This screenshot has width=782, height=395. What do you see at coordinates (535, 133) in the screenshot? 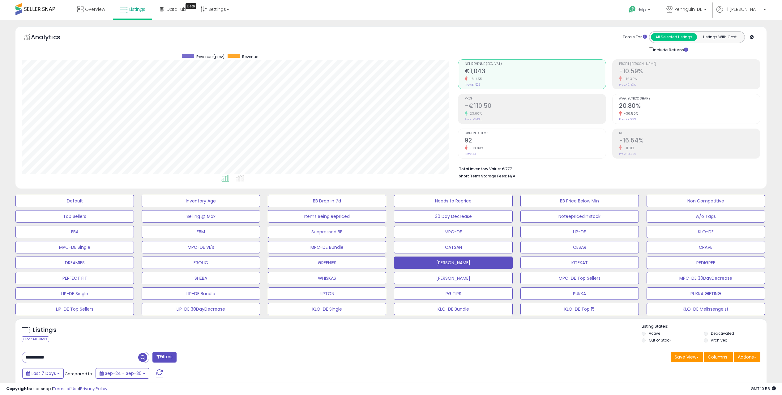
I see `span: Ordered Items` at bounding box center [535, 133].